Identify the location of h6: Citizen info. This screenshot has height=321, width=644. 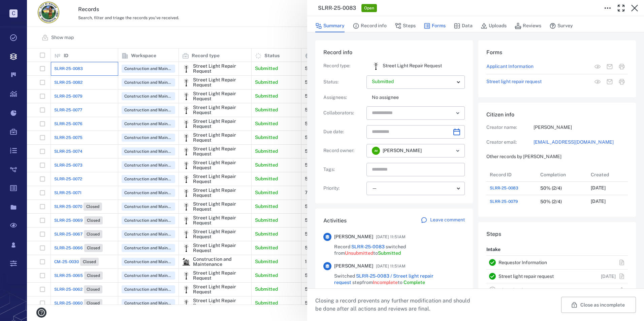
(557, 115).